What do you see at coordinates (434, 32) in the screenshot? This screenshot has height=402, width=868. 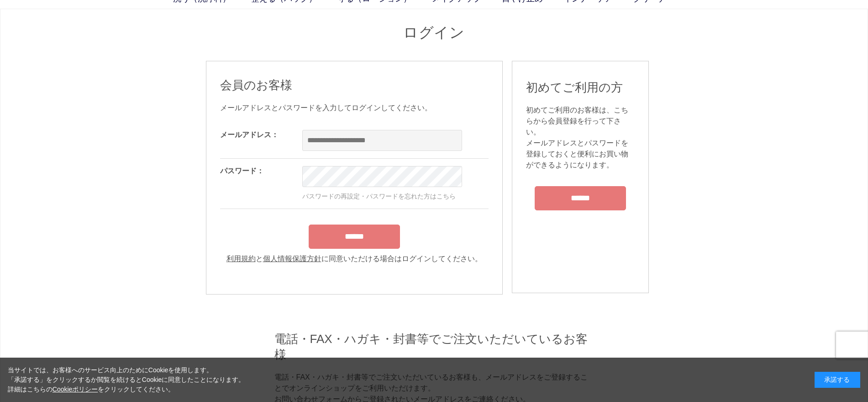 I see `h1: ログイン` at bounding box center [434, 32].